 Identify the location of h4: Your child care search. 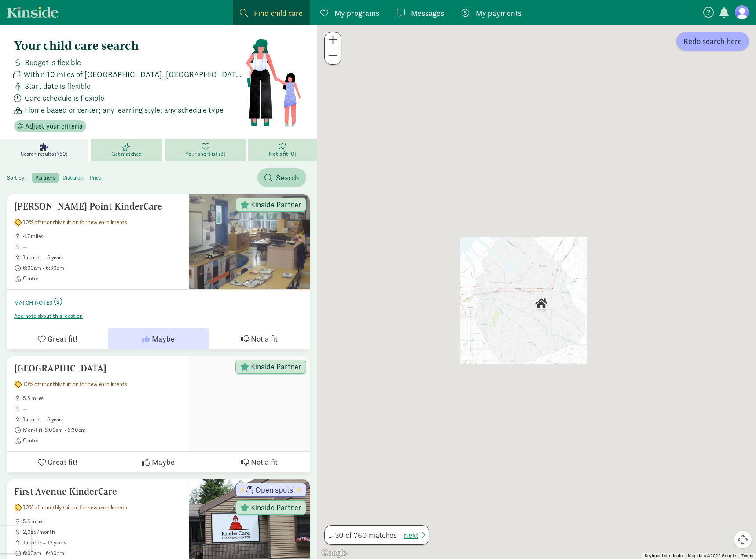
(129, 46).